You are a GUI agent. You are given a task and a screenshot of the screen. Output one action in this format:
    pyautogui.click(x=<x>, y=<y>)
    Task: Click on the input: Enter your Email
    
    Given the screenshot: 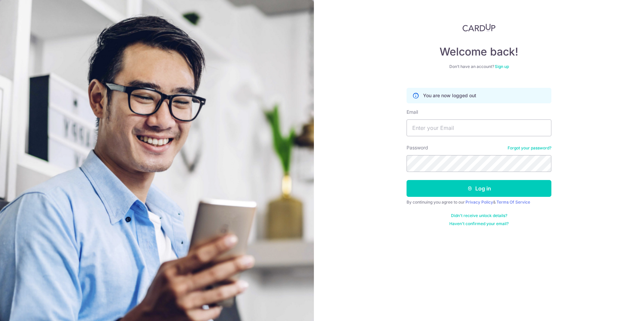 What is the action you would take?
    pyautogui.click(x=479, y=128)
    